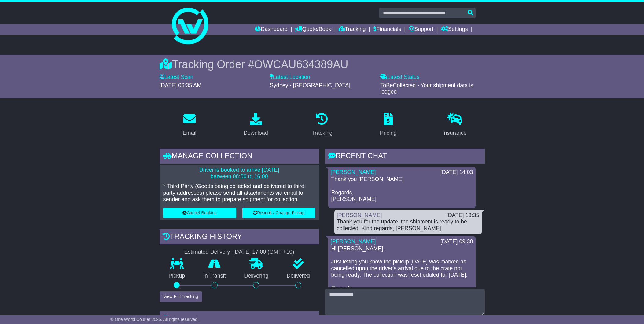 The image size is (644, 324). I want to click on a: Pricing, so click(388, 125).